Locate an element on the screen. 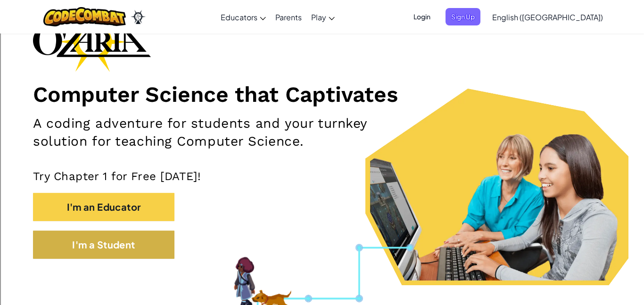 The image size is (644, 305). button: I'm a Student is located at coordinates (104, 245).